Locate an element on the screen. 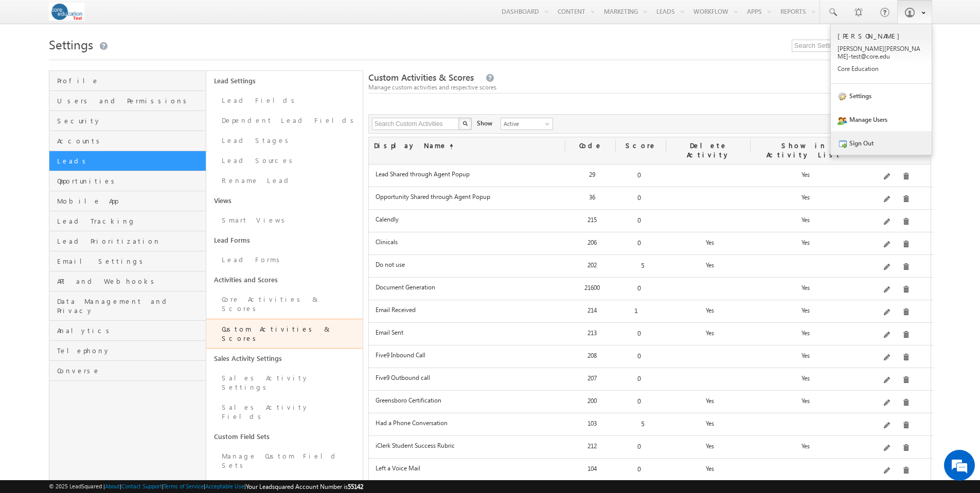  label: Five9 Outbound call is located at coordinates (468, 377).